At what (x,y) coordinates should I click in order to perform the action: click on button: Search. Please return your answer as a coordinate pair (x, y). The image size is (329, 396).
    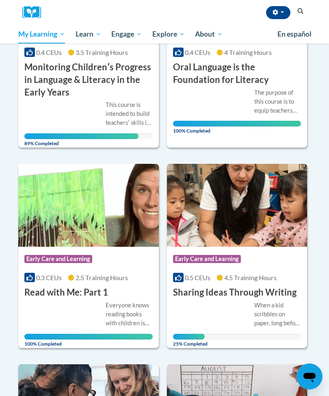
    Looking at the image, I should click on (301, 11).